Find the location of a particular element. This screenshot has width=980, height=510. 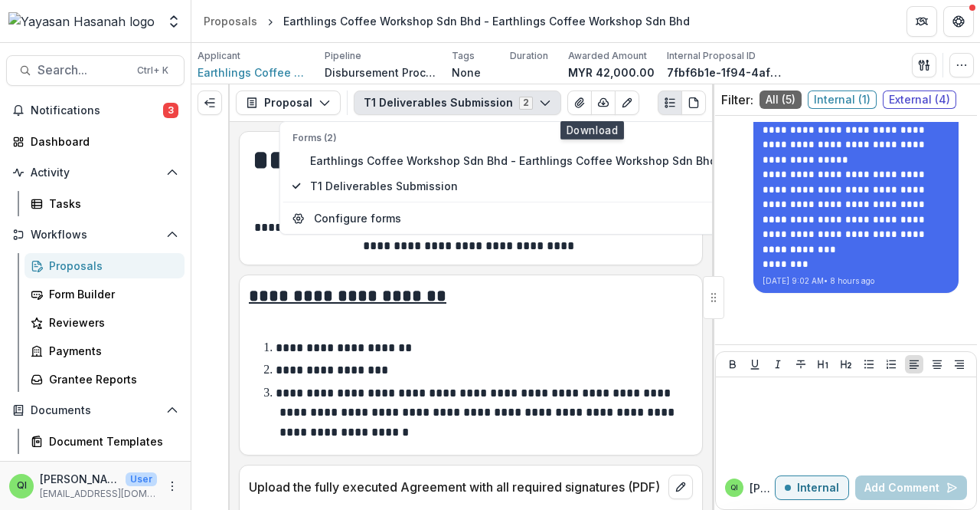

a: Earthlings Coffee Workshop Sdn Bhd is located at coordinates (255, 72).